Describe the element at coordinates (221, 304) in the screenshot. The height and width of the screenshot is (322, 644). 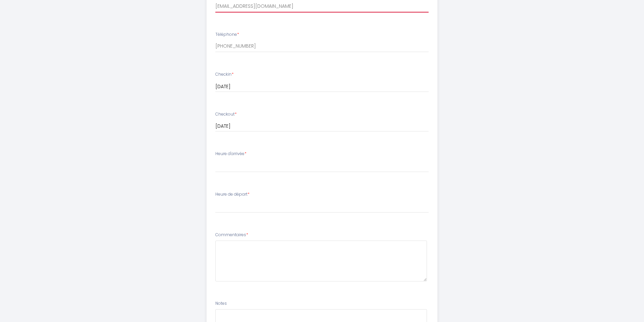
I see `label: Notes` at that location.